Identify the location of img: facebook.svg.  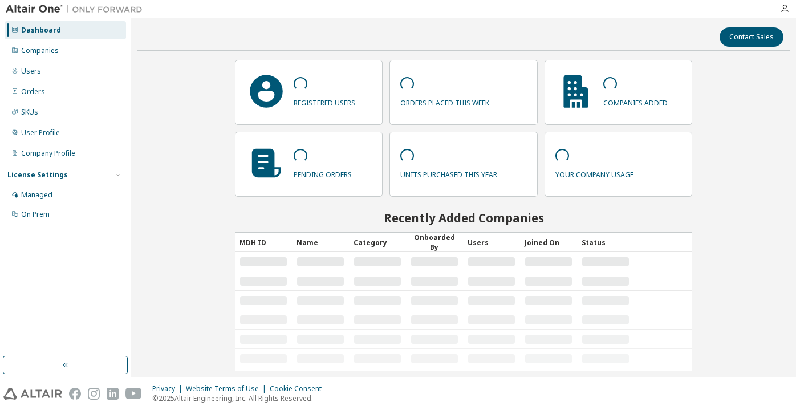
(75, 393).